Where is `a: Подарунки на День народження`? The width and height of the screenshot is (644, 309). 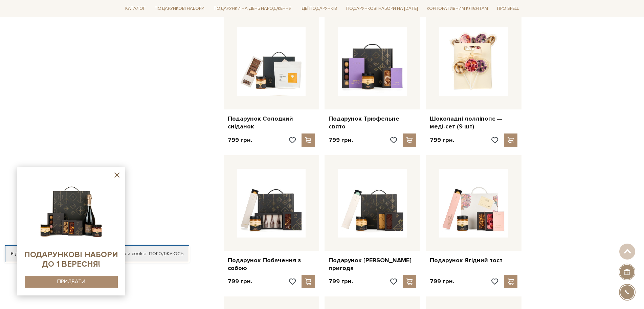 a: Подарунки на День народження is located at coordinates (253, 9).